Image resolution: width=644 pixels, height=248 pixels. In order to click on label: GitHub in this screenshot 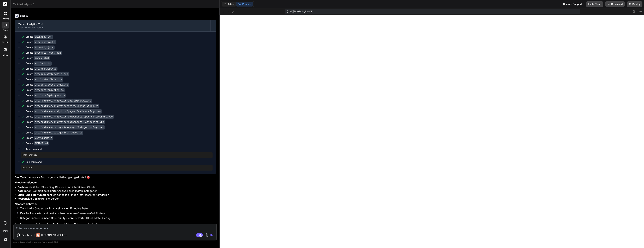, I will do `click(5, 42)`.